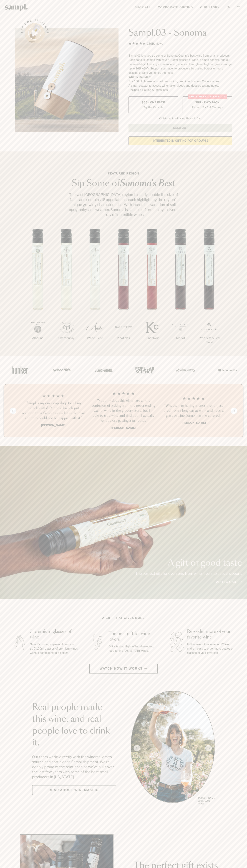 This screenshot has width=247, height=868. What do you see at coordinates (209, 341) in the screenshot?
I see `p: Proprietary Red Blend` at bounding box center [209, 341].